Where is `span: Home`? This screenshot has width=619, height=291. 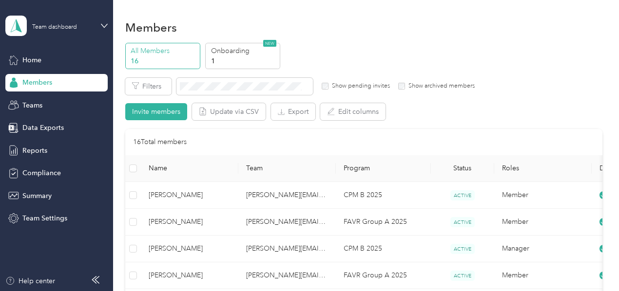 span: Home is located at coordinates (32, 60).